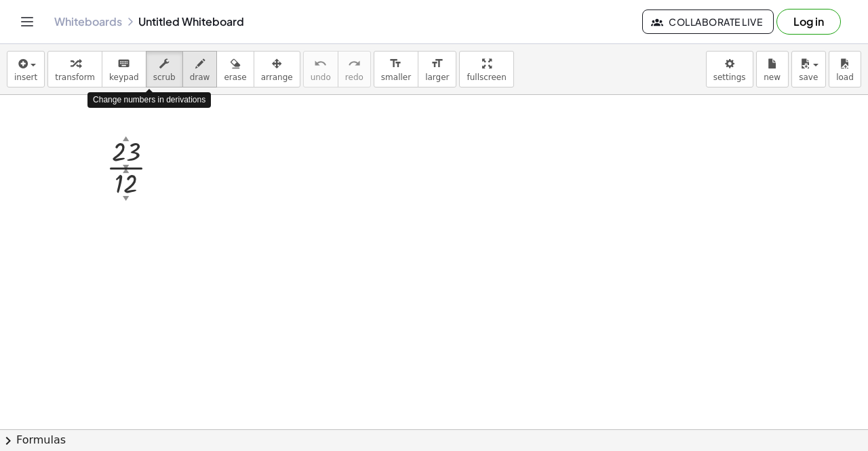 The image size is (868, 451). Describe the element at coordinates (26, 78) in the screenshot. I see `span: insert` at that location.